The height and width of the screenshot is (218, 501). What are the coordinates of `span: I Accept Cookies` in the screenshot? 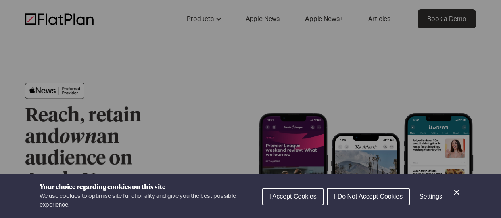 It's located at (293, 197).